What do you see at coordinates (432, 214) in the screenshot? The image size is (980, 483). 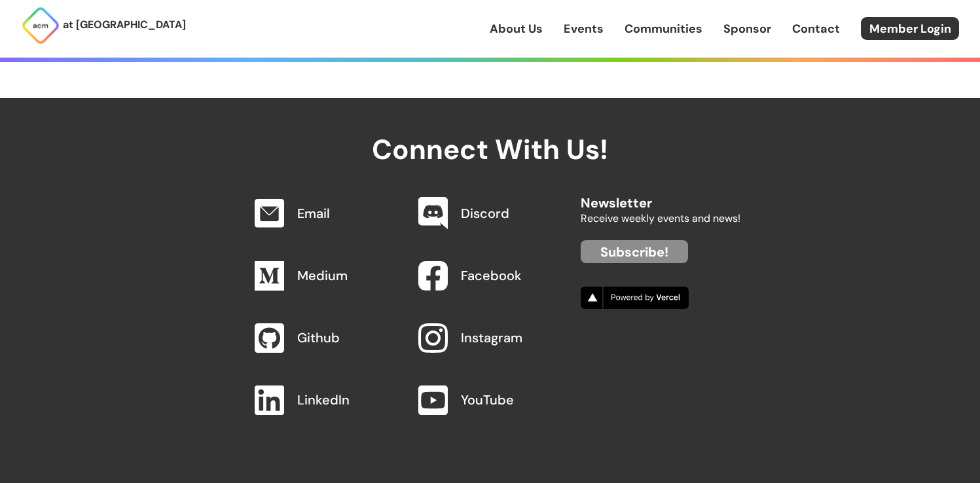 I see `img: Discord` at bounding box center [432, 214].